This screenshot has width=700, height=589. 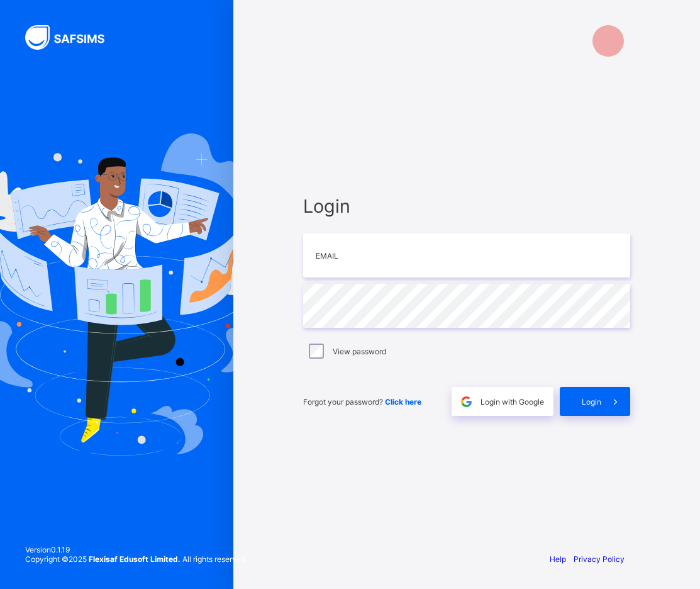 What do you see at coordinates (403, 402) in the screenshot?
I see `a: Click here` at bounding box center [403, 402].